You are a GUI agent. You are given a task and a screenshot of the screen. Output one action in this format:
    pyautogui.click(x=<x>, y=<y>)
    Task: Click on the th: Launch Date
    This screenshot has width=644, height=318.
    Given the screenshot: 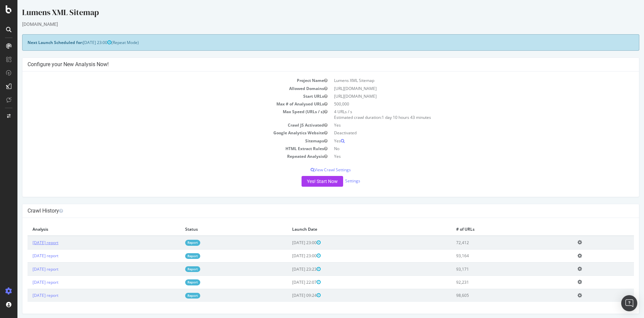 What is the action you would take?
    pyautogui.click(x=352, y=229)
    